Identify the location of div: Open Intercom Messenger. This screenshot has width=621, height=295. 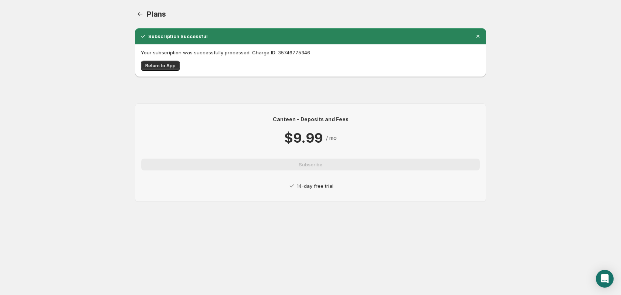
(604, 278).